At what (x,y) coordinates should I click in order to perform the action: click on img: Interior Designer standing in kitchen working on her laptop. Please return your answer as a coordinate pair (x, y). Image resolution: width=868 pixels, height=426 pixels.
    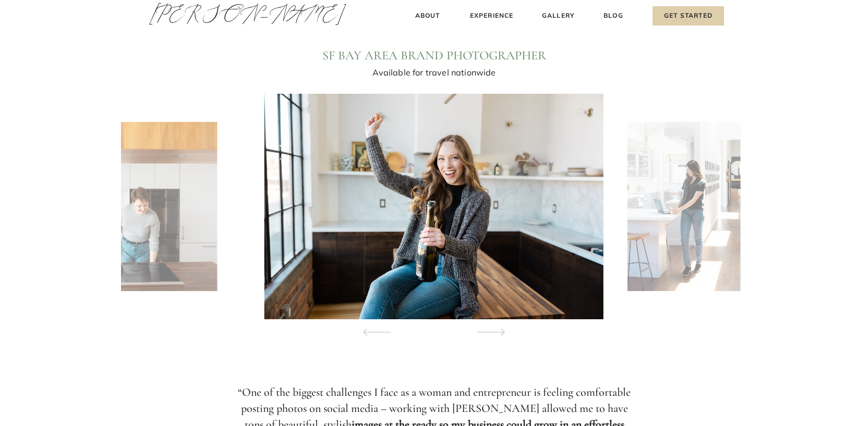
    Looking at the image, I should click on (684, 206).